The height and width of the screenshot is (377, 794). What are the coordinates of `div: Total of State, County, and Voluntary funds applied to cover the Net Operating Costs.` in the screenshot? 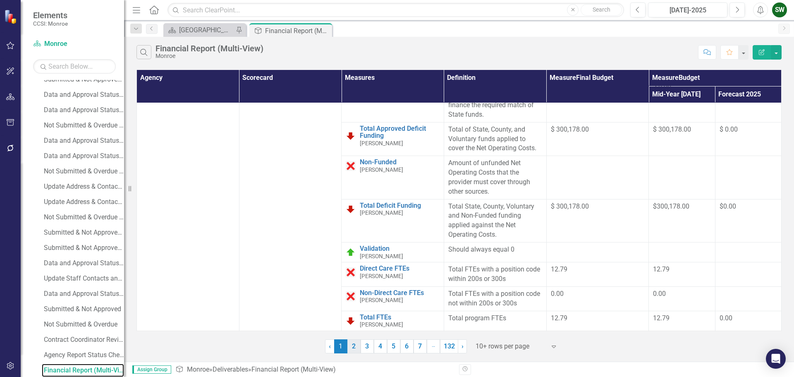 It's located at (495, 139).